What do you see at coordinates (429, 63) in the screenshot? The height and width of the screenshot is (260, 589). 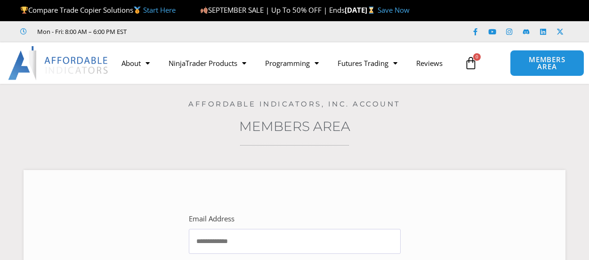 I see `a: Reviews` at bounding box center [429, 63].